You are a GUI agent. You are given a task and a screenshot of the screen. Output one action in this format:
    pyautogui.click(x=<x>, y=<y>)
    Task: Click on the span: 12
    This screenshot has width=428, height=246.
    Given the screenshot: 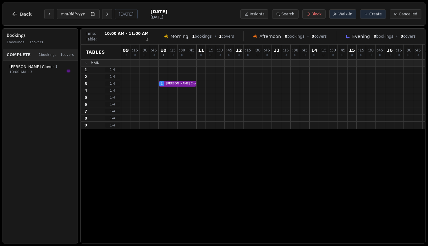 What is the action you would take?
    pyautogui.click(x=238, y=50)
    